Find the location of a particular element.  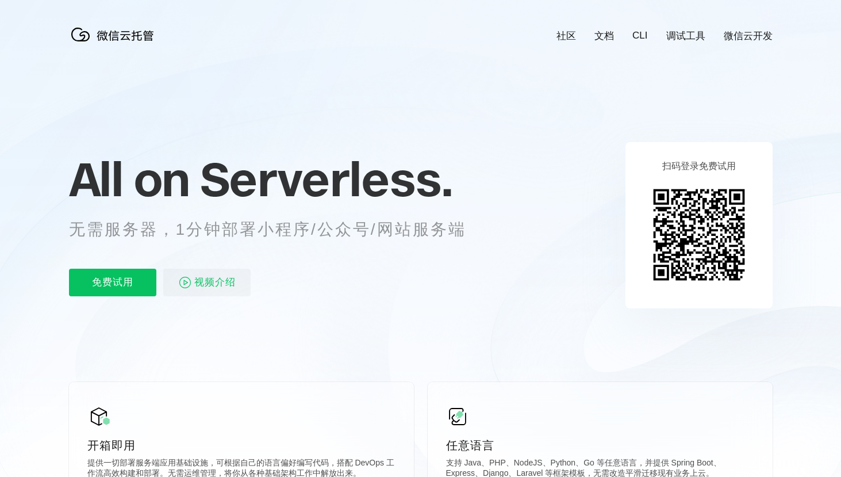

span: All on is located at coordinates (129, 179).